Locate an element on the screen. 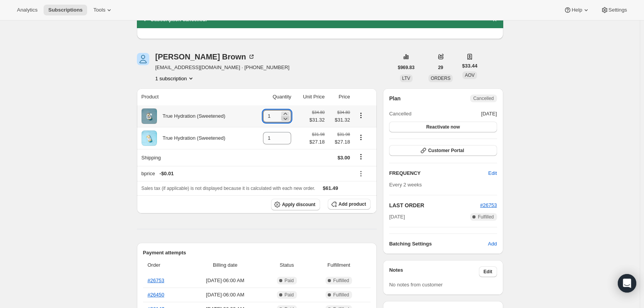 Image resolution: width=644 pixels, height=308 pixels. span: Customer Portal is located at coordinates (446, 150).